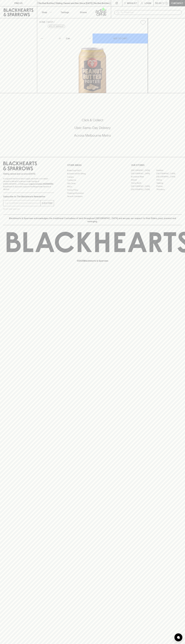  Describe the element at coordinates (65, 12) in the screenshot. I see `p: Tastings` at that location.